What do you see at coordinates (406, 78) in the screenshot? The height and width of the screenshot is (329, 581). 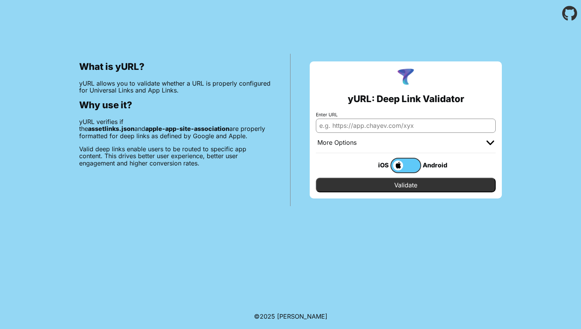 I see `img: yURL Logo` at bounding box center [406, 78].